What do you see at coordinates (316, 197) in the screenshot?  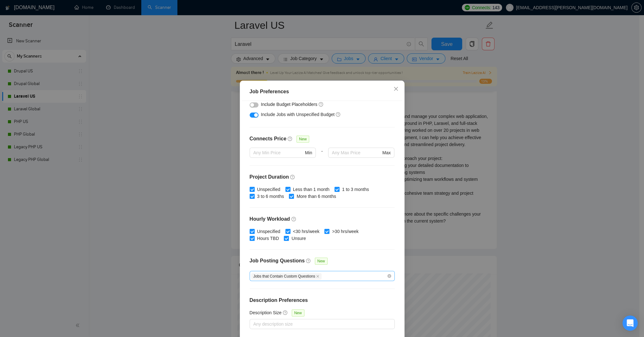 I see `span: More than 6 months` at bounding box center [316, 197].